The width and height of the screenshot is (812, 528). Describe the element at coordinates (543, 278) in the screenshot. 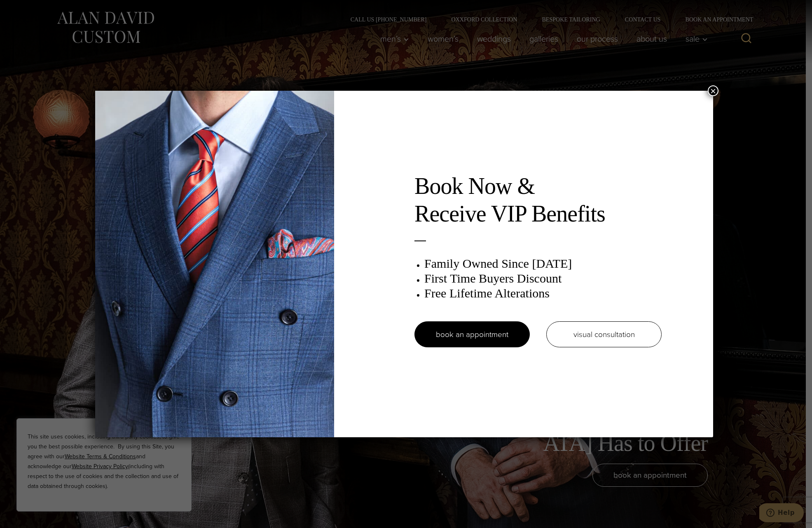

I see `h3: First Time Buyers Discount` at that location.